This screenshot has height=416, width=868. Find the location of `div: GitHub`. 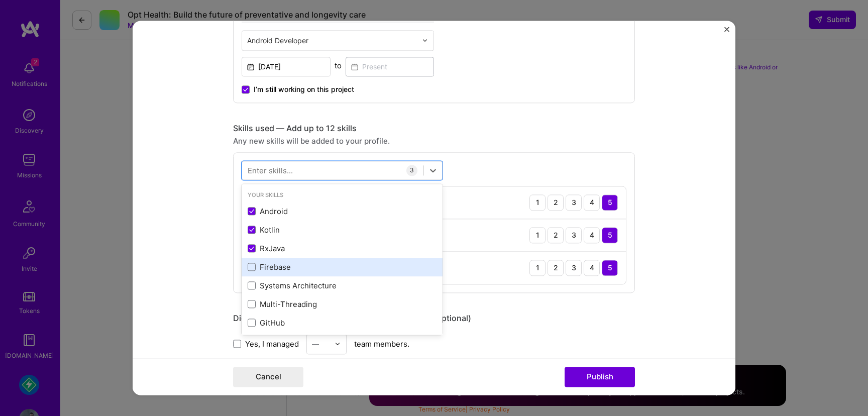

div: GitHub is located at coordinates (342, 322).